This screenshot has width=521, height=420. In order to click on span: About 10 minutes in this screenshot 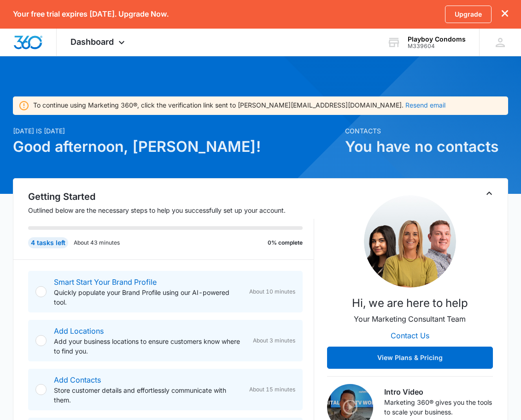, I will do `click(272, 291)`.